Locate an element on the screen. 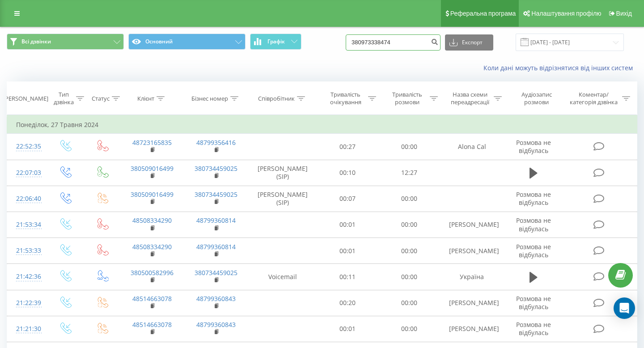 The width and height of the screenshot is (644, 348). td: Понеділок, 27 Травня 2024 is located at coordinates (322, 125).